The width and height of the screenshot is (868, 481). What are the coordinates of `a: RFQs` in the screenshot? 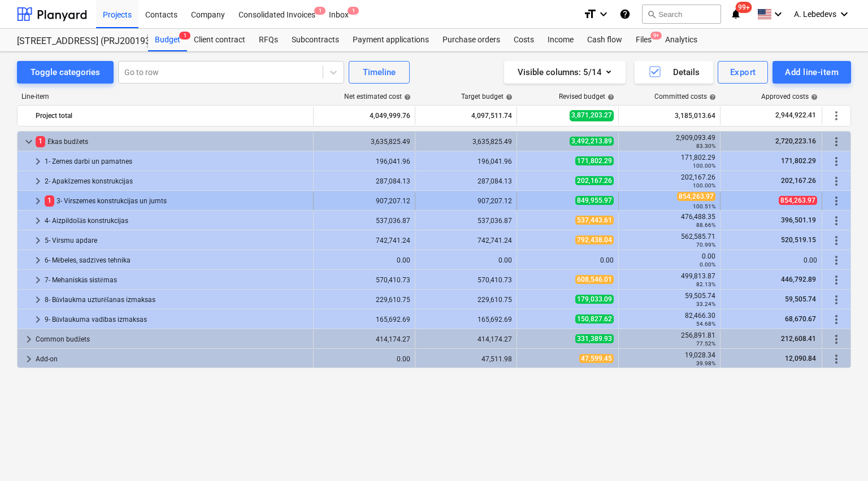 It's located at (268, 40).